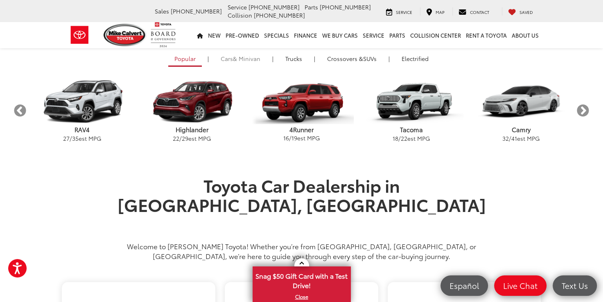  What do you see at coordinates (506, 138) in the screenshot?
I see `span: 32` at bounding box center [506, 138].